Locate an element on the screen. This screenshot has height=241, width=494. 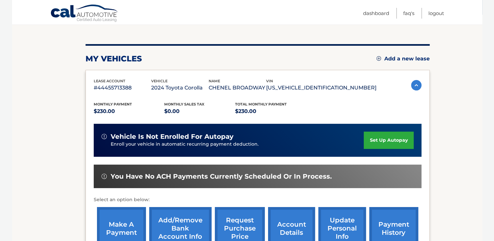
a: Dashboard is located at coordinates (376, 13).